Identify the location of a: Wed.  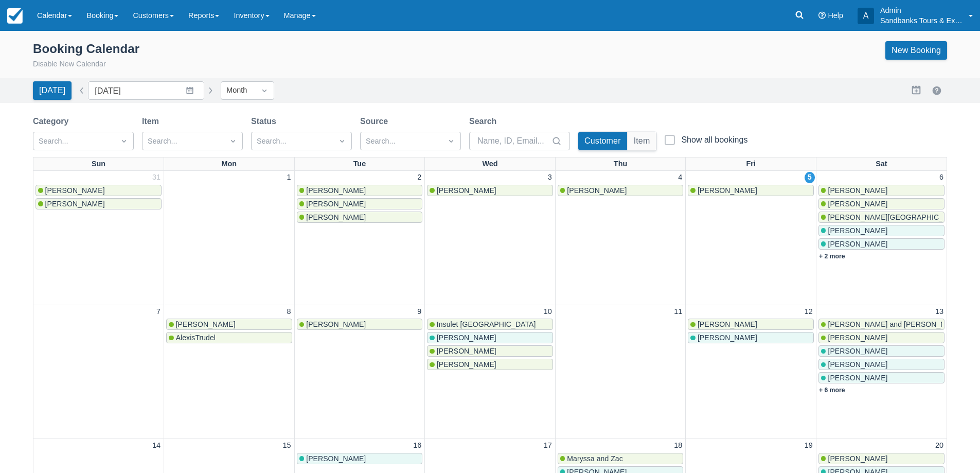
(490, 164).